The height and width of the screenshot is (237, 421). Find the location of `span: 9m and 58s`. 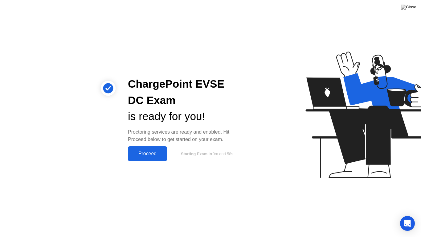

span: 9m and 58s is located at coordinates (223, 153).